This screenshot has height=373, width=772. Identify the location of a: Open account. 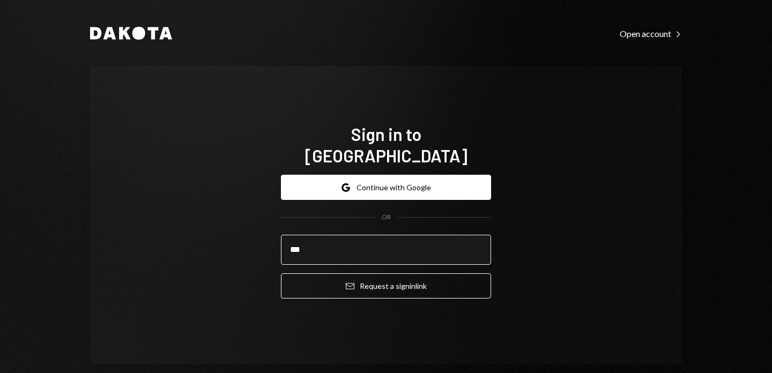
(651, 33).